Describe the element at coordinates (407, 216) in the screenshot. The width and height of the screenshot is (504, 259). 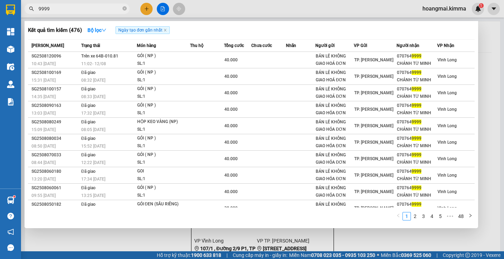
I see `a: 1` at that location.